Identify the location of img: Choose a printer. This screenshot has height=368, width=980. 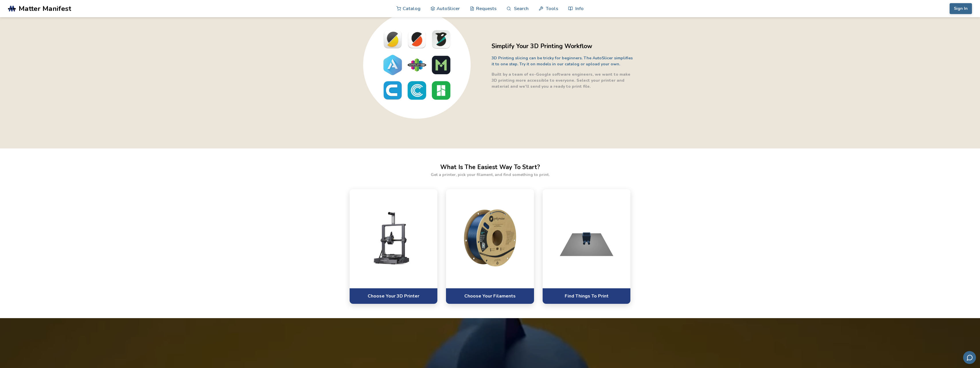
(393, 238).